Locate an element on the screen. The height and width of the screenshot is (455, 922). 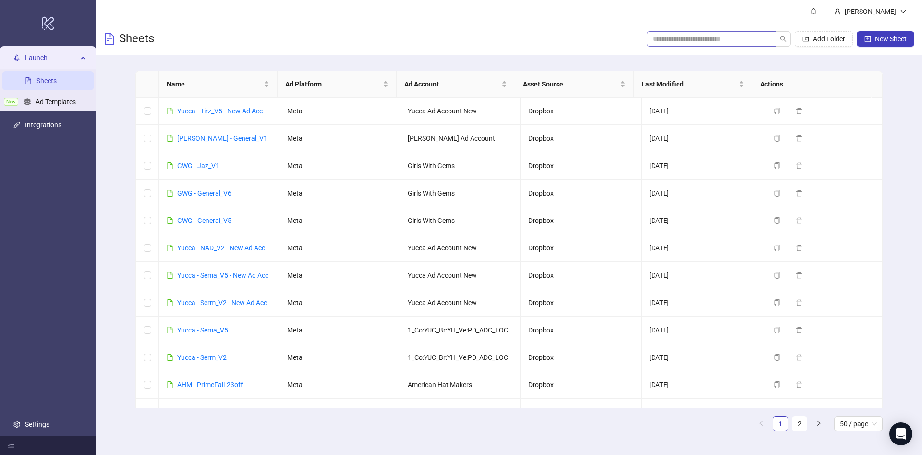
span: down is located at coordinates (903, 12).